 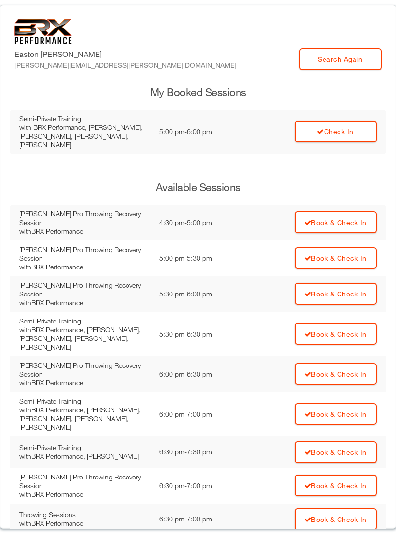 I want to click on td: 5:30 pm - 6:30 pm, so click(x=200, y=334).